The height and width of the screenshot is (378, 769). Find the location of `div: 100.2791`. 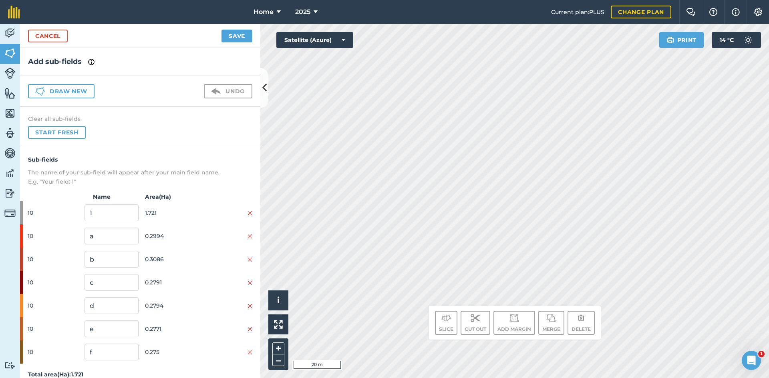

div: 100.2791 is located at coordinates (140, 283).